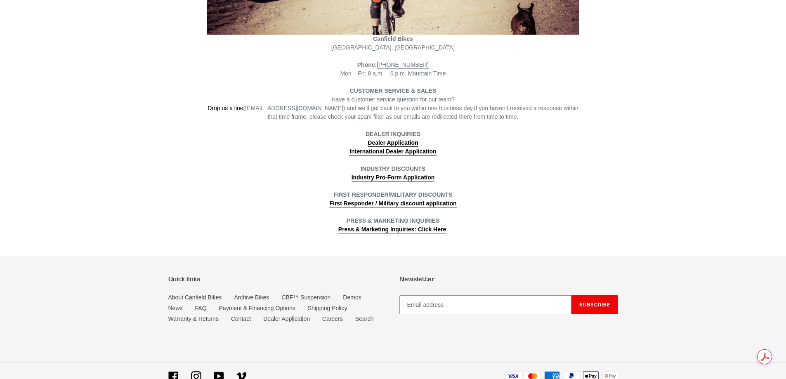 The width and height of the screenshot is (786, 379). Describe the element at coordinates (393, 152) in the screenshot. I see `a: International Dealer Application` at that location.